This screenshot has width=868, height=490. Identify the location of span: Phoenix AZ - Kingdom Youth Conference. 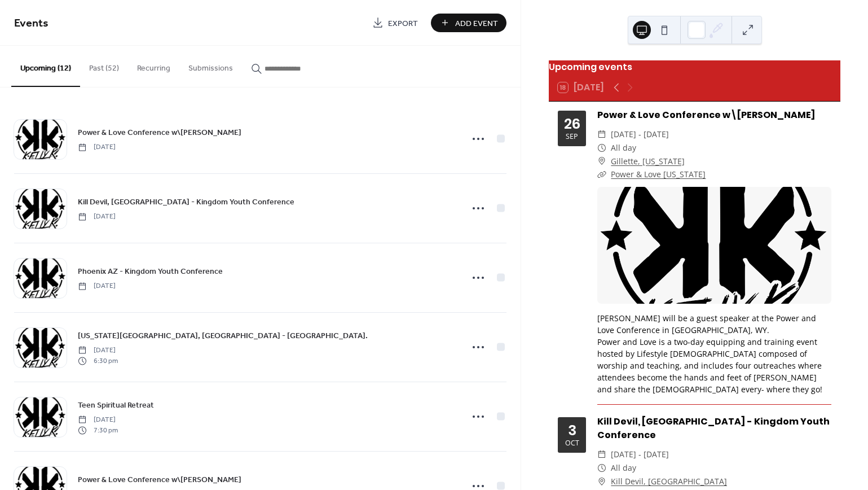
(150, 271).